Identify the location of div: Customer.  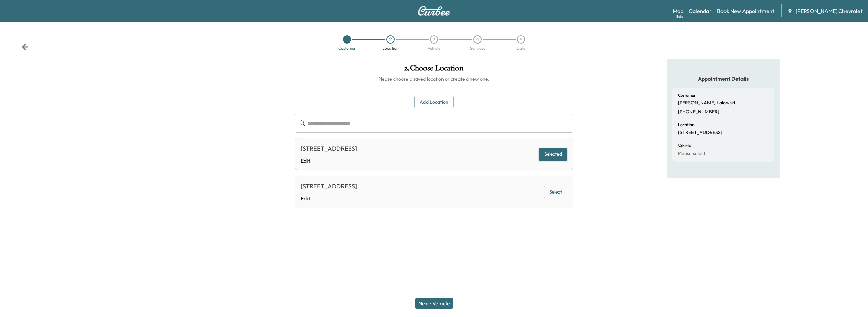
(347, 48).